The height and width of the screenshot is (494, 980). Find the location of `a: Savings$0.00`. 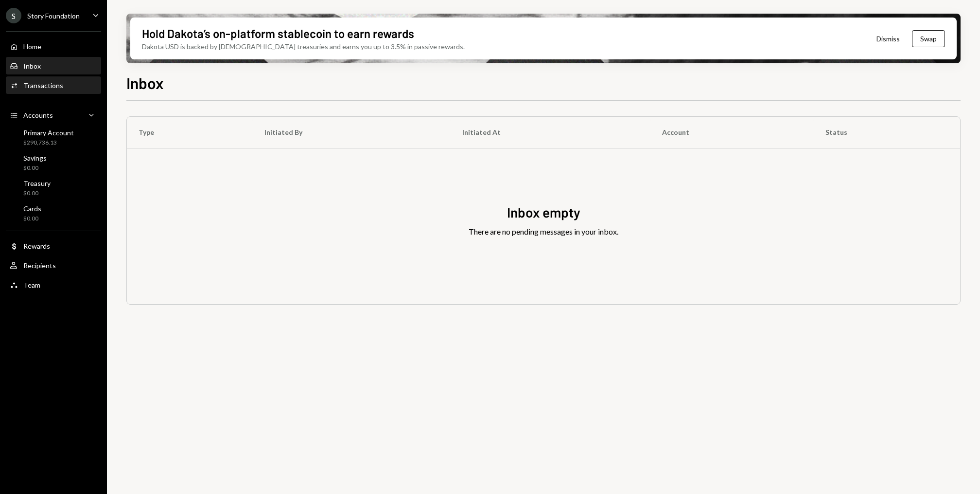

a: Savings$0.00 is located at coordinates (53, 163).